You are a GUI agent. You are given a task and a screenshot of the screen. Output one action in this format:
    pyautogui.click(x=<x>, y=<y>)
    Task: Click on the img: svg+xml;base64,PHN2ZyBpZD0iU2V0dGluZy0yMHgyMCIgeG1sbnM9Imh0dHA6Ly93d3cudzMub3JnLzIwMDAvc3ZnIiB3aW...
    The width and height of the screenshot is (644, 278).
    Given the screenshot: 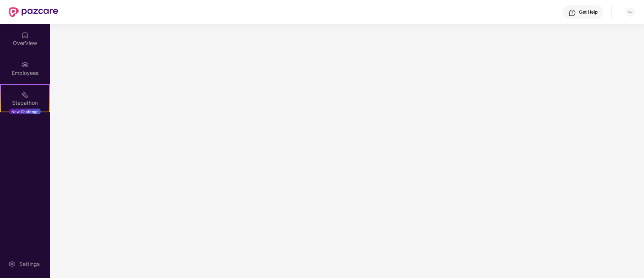 What is the action you would take?
    pyautogui.click(x=11, y=264)
    